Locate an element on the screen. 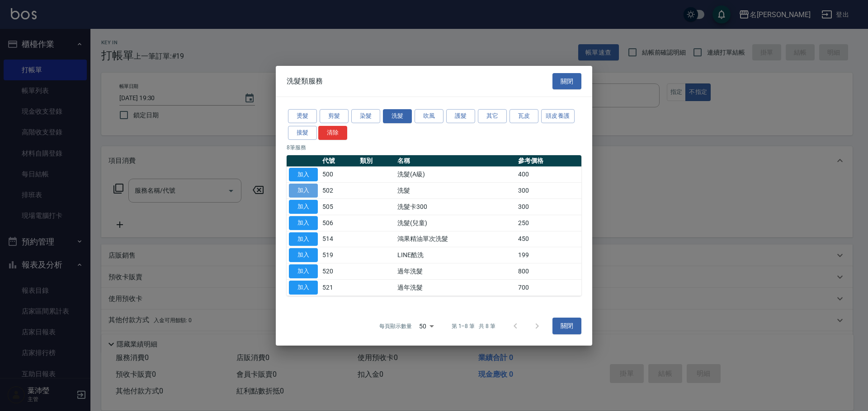 This screenshot has width=868, height=411. button: 瓦皮 is located at coordinates (524, 116).